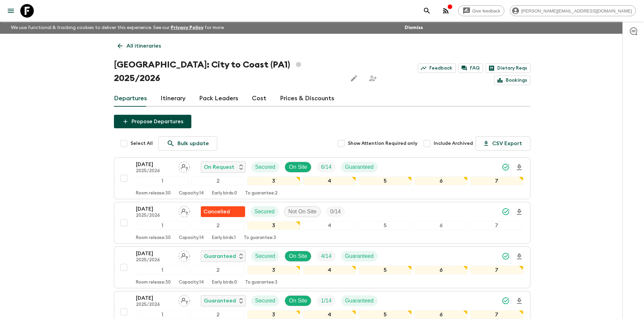 The image size is (644, 319). Describe the element at coordinates (141, 143) in the screenshot. I see `span: Select All` at that location.